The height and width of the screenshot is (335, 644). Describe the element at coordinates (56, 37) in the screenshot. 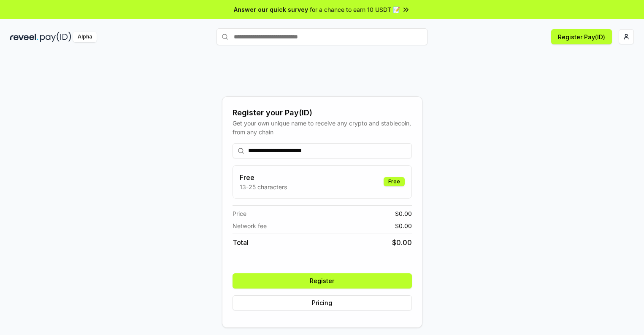

I see `img: pay_id` at that location.